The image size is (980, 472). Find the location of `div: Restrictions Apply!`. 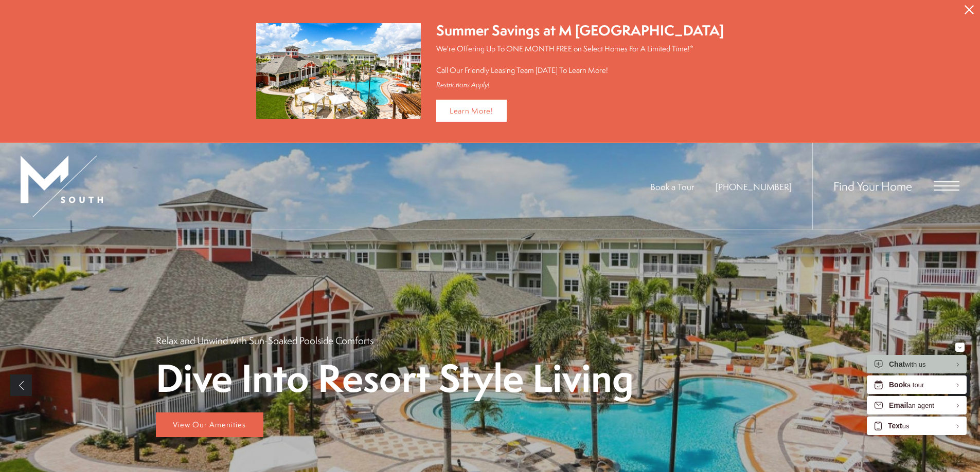

div: Restrictions Apply! is located at coordinates (580, 85).